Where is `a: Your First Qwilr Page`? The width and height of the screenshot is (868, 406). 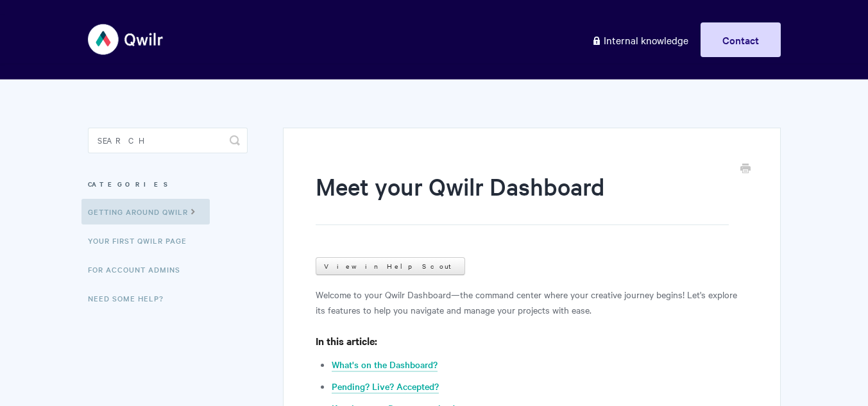
a: Your First Qwilr Page is located at coordinates (142, 241).